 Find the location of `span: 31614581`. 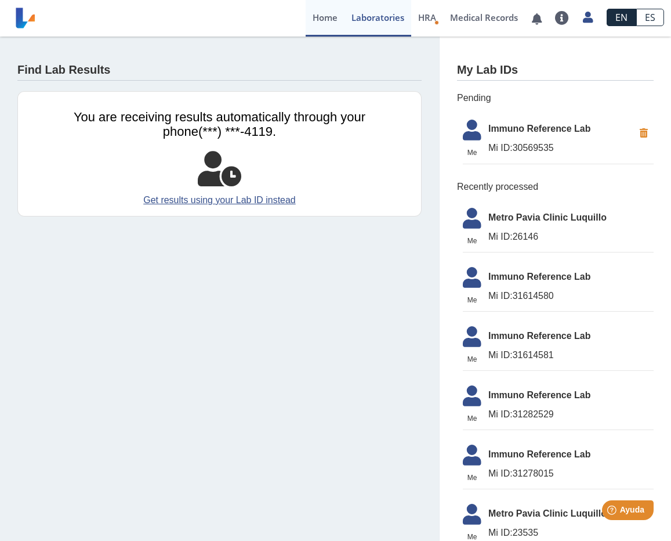

span: 31614581 is located at coordinates (571, 355).